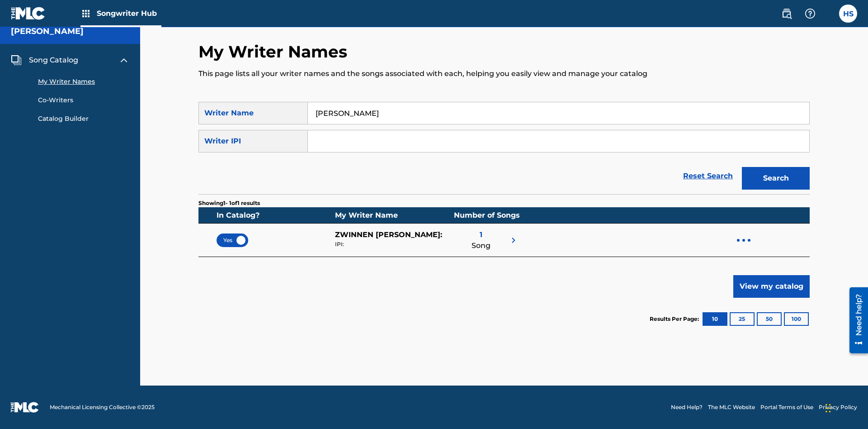 Image resolution: width=868 pixels, height=429 pixels. Describe the element at coordinates (129, 13) in the screenshot. I see `span: Songwriter Hub` at that location.